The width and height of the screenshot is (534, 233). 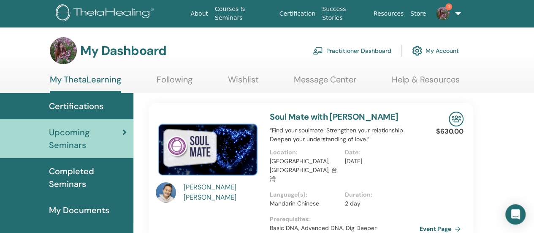 I want to click on div: Open Intercom Messenger, so click(x=516, y=214).